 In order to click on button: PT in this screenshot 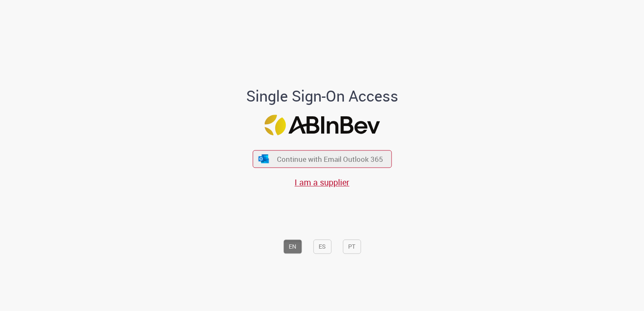, I will do `click(352, 247)`.